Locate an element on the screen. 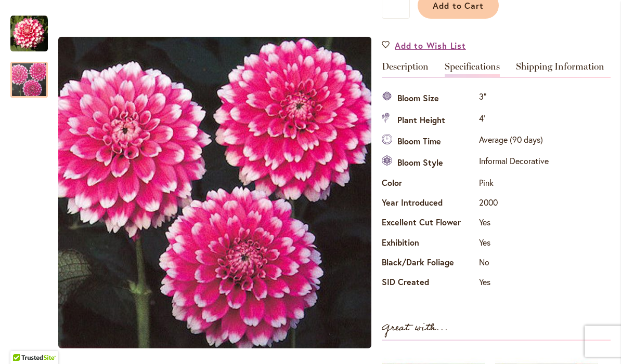 The height and width of the screenshot is (364, 621). td: Pink is located at coordinates (514, 184).